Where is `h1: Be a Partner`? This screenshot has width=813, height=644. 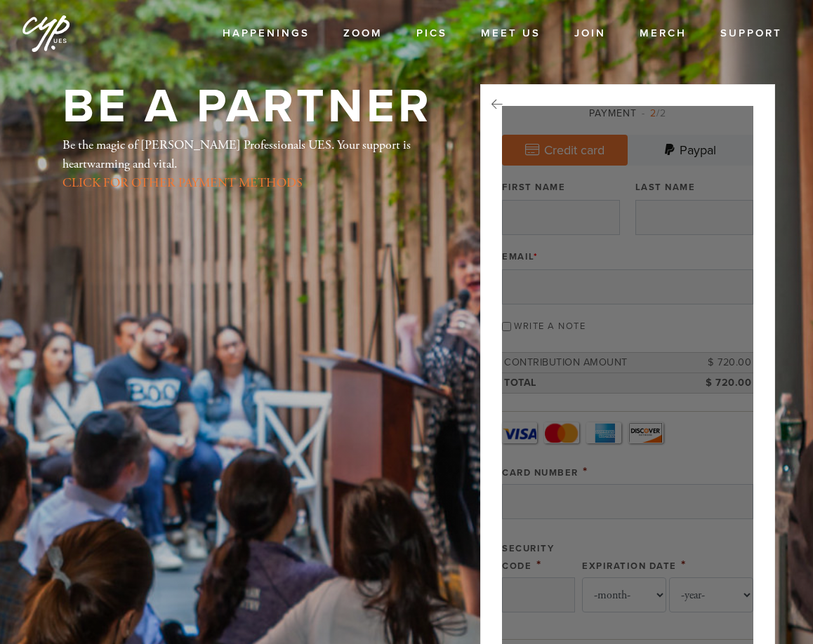
h1: Be a Partner is located at coordinates (248, 107).